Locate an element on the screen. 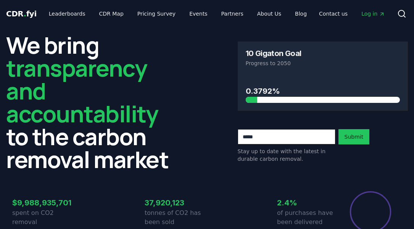 This screenshot has height=229, width=414. span: transparency and accountability is located at coordinates (82, 91).